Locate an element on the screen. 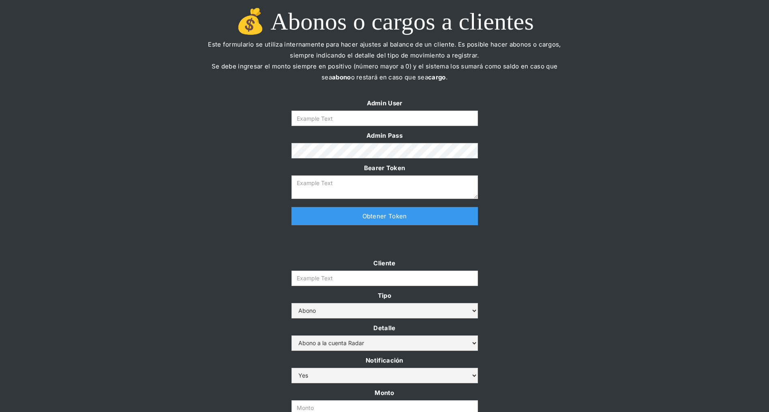 Image resolution: width=769 pixels, height=412 pixels. label: Monto is located at coordinates (385, 393).